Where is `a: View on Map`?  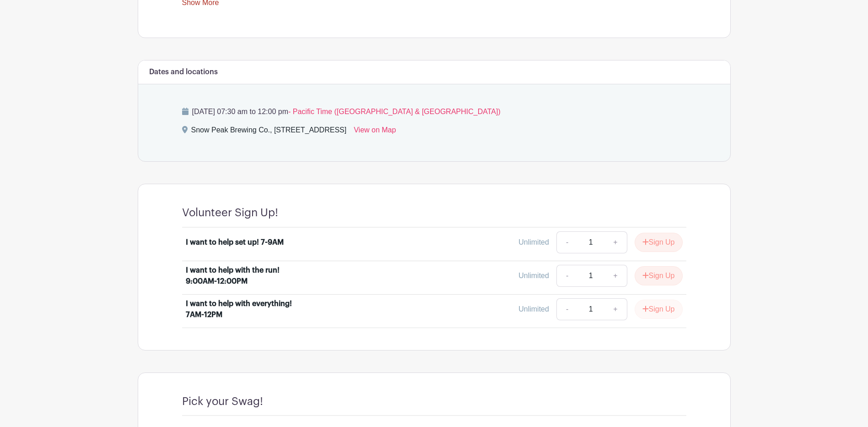 a: View on Map is located at coordinates (375, 132).